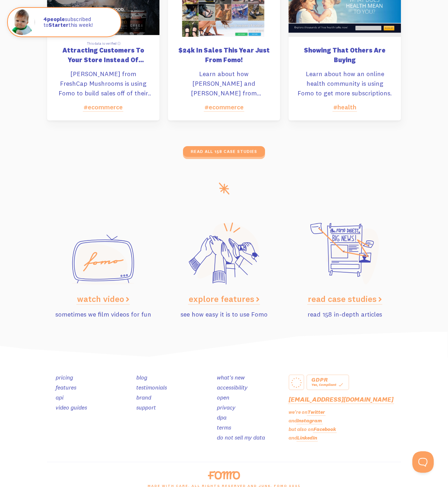 The image size is (448, 487). Describe the element at coordinates (223, 397) in the screenshot. I see `a: open` at that location.